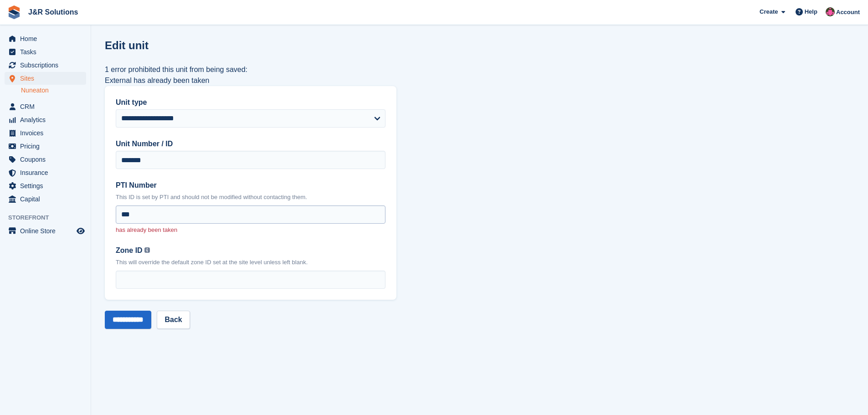 This screenshot has height=415, width=868. I want to click on span: Capital, so click(47, 200).